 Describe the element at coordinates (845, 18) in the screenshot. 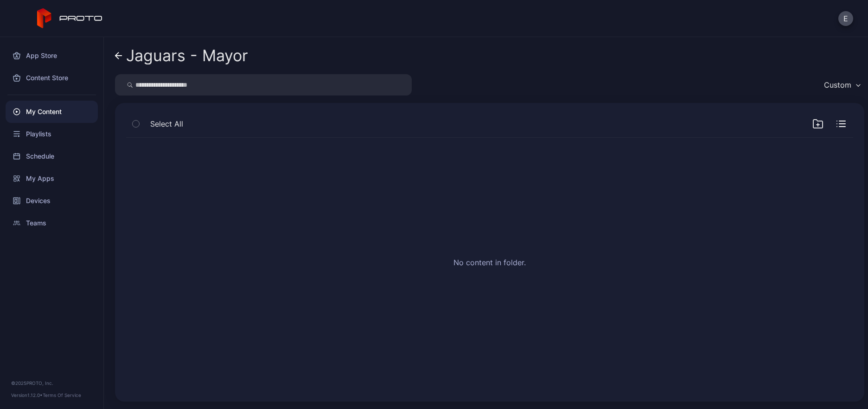

I see `button: E` at that location.